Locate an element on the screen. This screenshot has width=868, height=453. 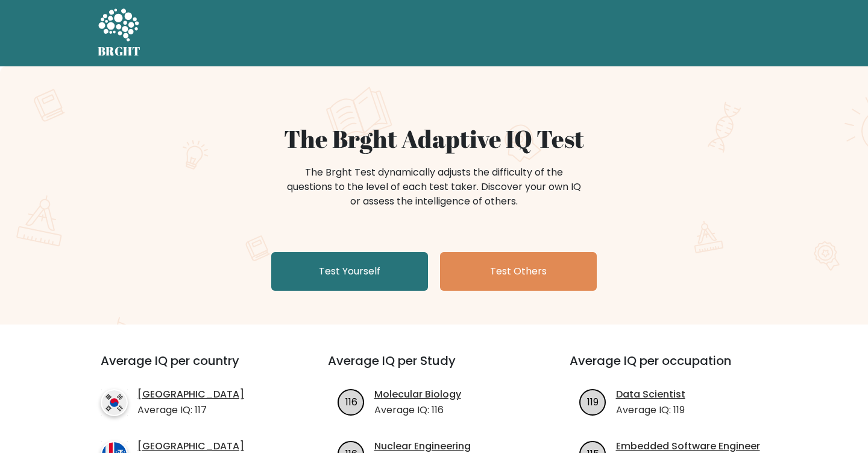
p: Average IQ: 116 is located at coordinates (418, 410).